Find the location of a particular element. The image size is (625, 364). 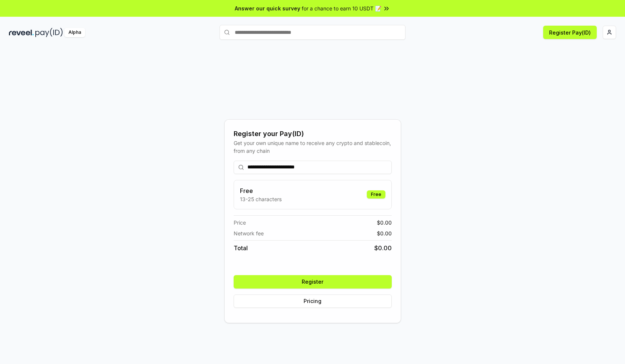

img: pay_id is located at coordinates (49, 32).